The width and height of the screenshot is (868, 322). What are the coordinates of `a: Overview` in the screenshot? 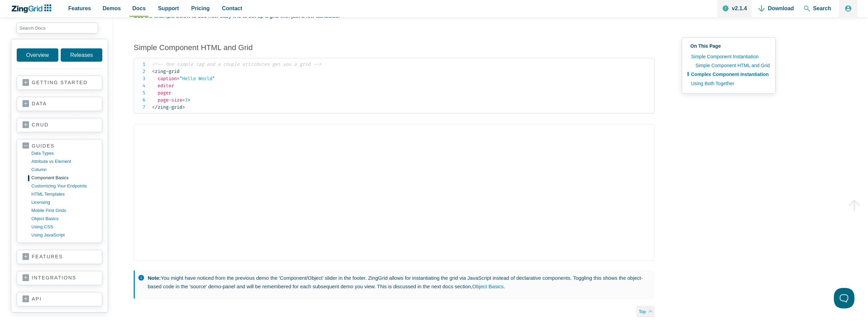 It's located at (37, 55).